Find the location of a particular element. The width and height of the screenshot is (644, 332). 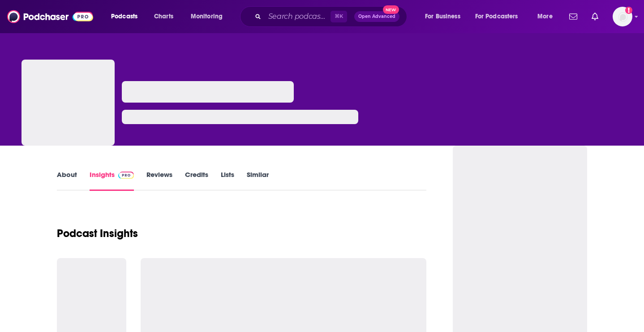

span: Logged in as abirchfield is located at coordinates (622, 17).